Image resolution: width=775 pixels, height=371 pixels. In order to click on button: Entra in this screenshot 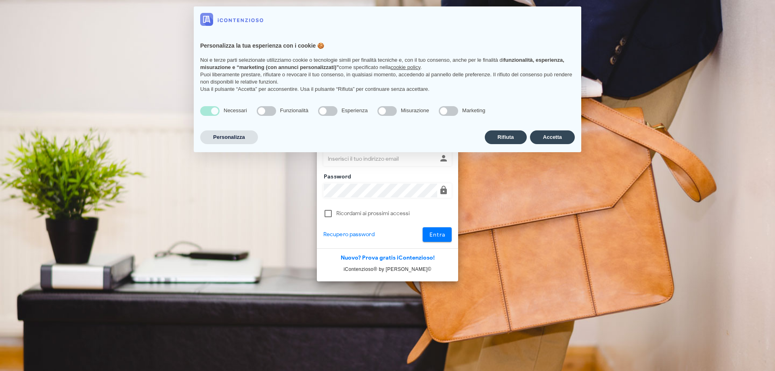, I will do `click(437, 235)`.